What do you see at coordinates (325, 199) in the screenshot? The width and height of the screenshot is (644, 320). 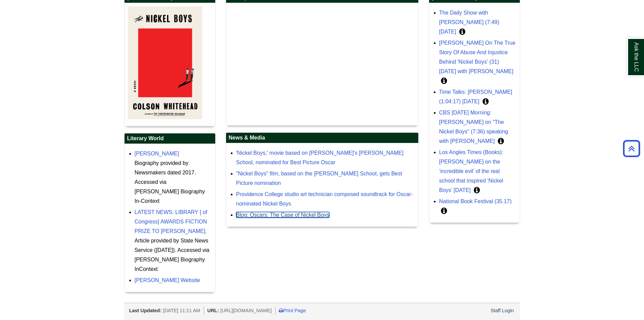 I see `a: Providence College studio art technician composed soundtrack for Oscar-nominated Nickel Boys` at bounding box center [325, 199].